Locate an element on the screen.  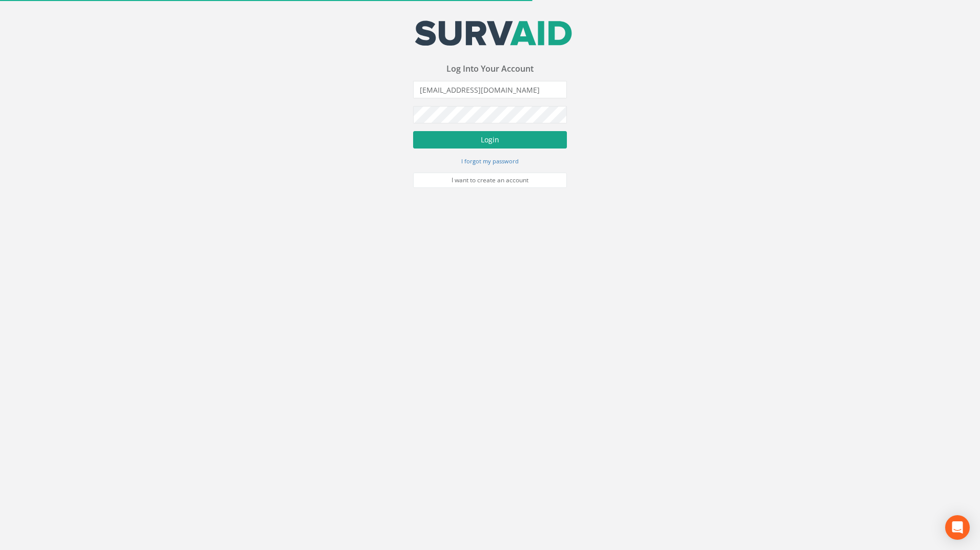
div: Open Intercom Messenger is located at coordinates (957, 527).